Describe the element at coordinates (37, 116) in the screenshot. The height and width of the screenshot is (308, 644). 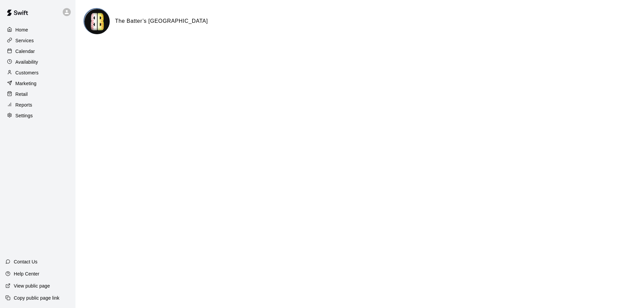
I see `a: Settings` at that location.